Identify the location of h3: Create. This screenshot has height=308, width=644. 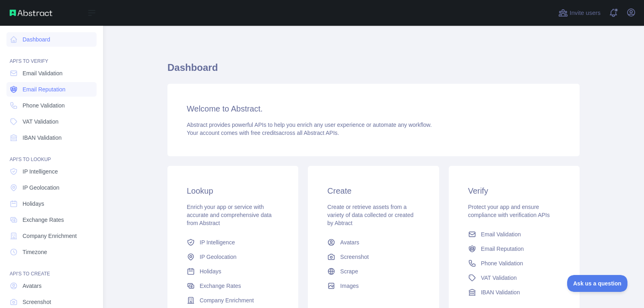
(373, 191).